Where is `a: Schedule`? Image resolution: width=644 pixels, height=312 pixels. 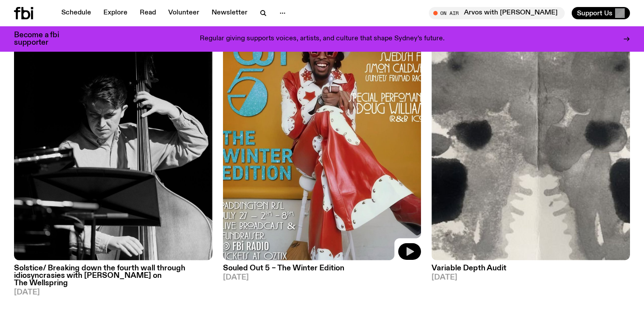 a: Schedule is located at coordinates (76, 13).